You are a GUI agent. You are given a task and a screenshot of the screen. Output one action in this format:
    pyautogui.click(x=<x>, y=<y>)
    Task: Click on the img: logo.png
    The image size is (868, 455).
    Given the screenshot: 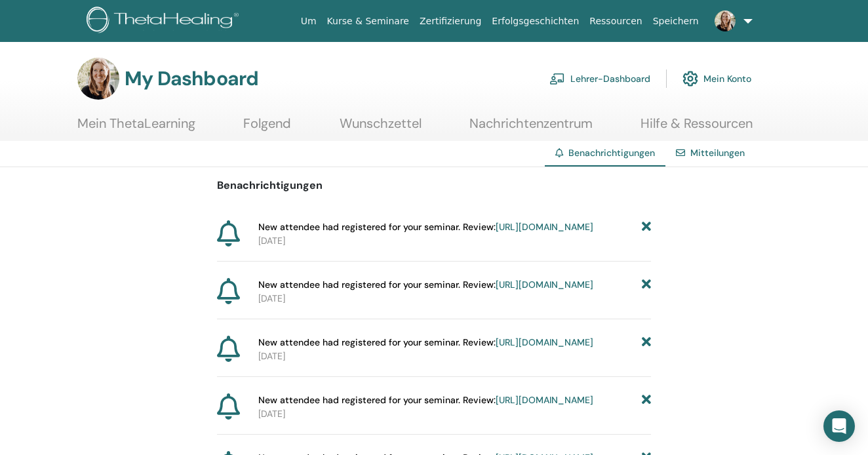 What is the action you would take?
    pyautogui.click(x=165, y=21)
    